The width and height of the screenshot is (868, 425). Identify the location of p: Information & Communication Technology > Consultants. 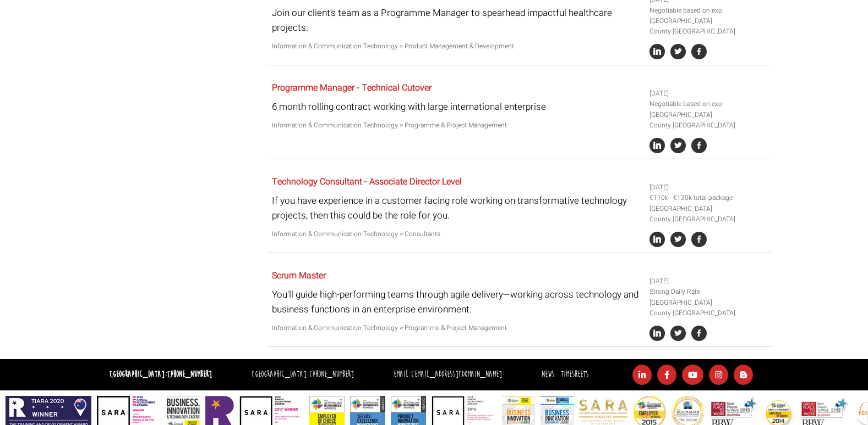
(456, 234).